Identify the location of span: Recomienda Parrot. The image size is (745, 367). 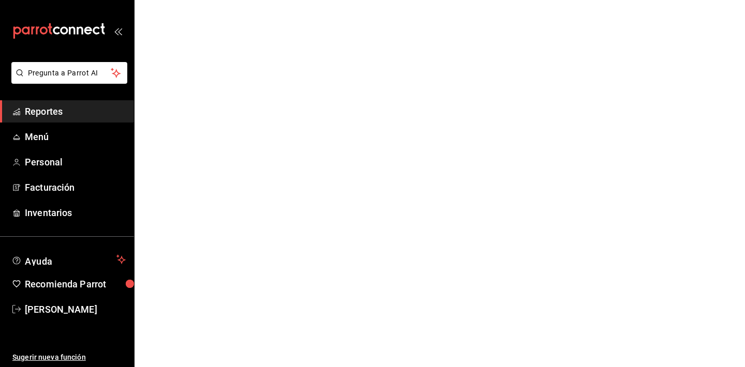
(75, 284).